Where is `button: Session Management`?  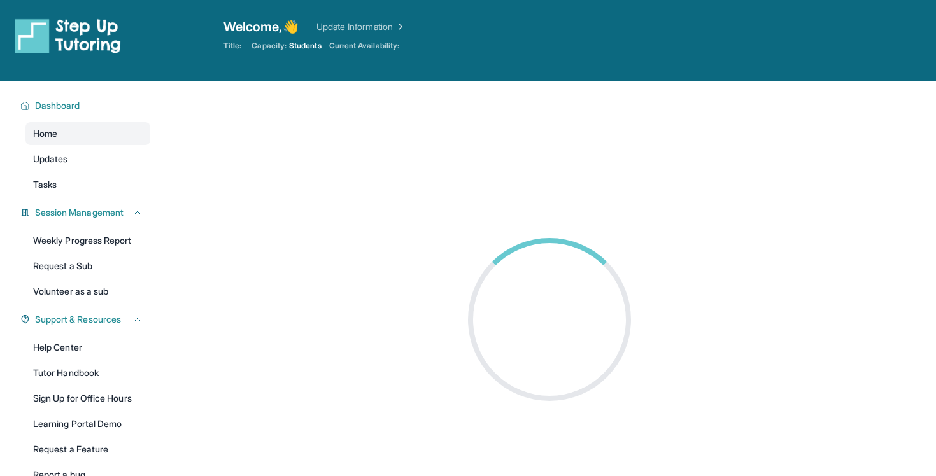 button: Session Management is located at coordinates (86, 213).